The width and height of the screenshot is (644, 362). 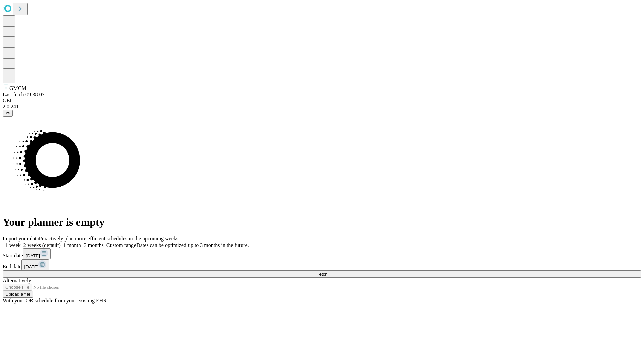 I want to click on span: Fetch, so click(x=322, y=274).